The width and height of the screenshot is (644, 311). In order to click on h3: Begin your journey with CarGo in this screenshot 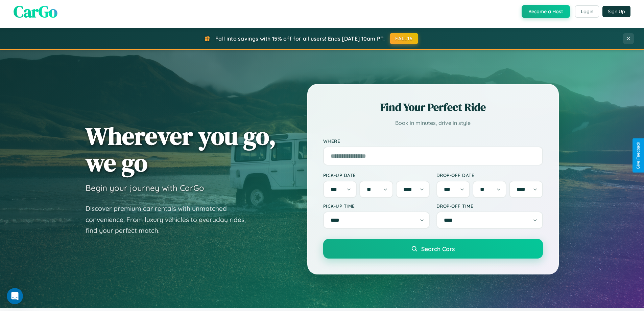, I will do `click(145, 188)`.